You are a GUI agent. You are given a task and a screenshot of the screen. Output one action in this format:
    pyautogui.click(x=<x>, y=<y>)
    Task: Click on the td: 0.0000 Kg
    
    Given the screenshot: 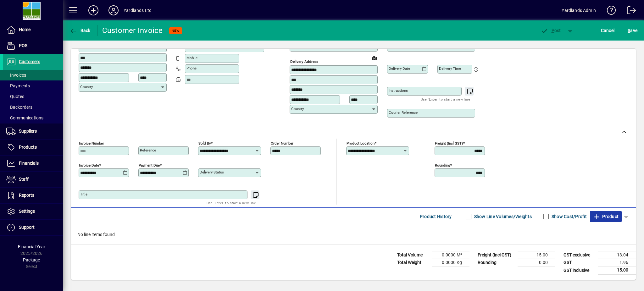 What is the action you would take?
    pyautogui.click(x=450, y=263)
    